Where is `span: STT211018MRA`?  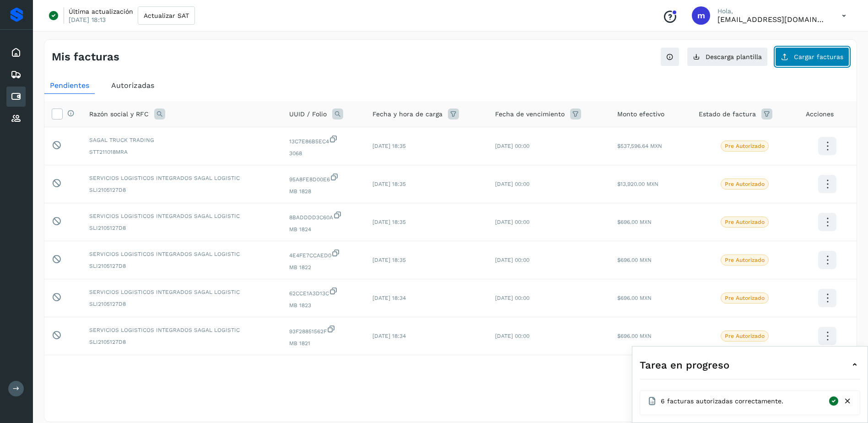 span: STT211018MRA is located at coordinates (182, 152).